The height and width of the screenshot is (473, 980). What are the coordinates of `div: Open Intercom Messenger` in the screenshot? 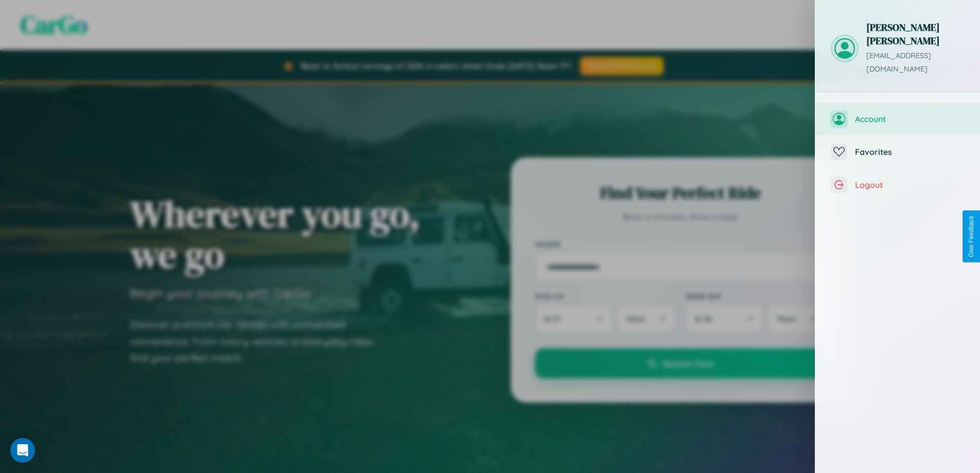 It's located at (22, 450).